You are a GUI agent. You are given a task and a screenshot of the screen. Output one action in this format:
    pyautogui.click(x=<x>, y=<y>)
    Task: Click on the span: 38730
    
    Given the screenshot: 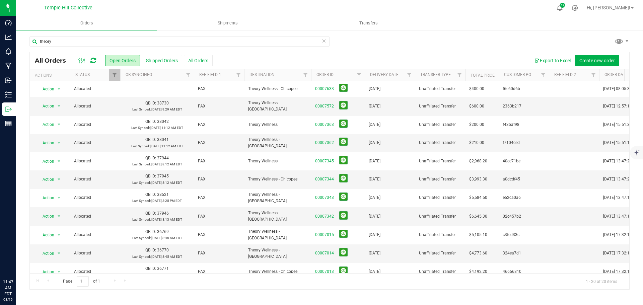 What is the action you would take?
    pyautogui.click(x=163, y=103)
    